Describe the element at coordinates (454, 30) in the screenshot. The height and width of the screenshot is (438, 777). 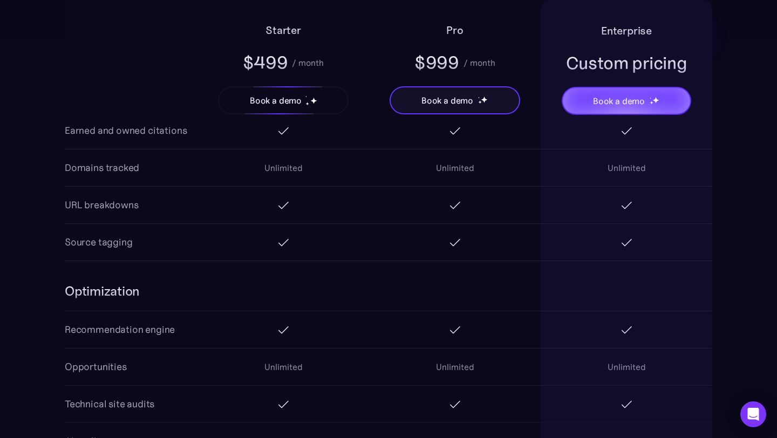
I see `h2: Pro` at that location.